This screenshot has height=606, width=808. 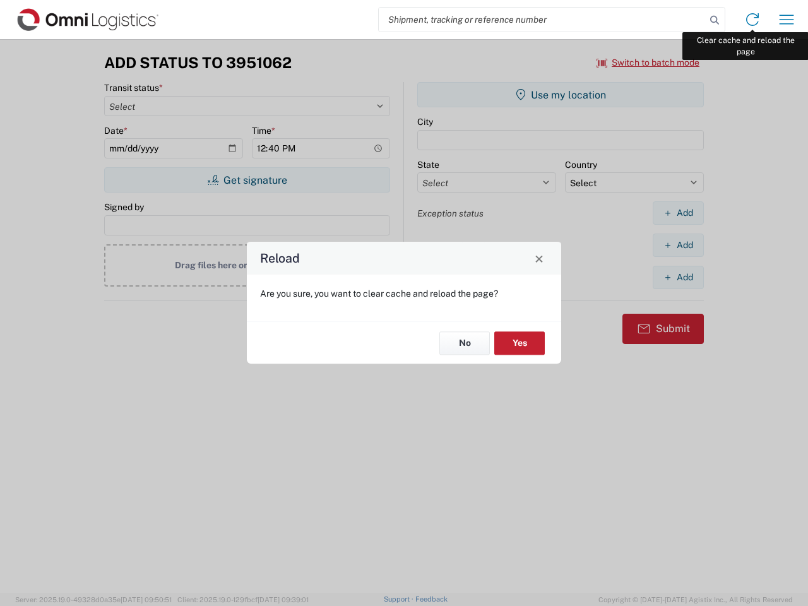 I want to click on h4: Reload, so click(x=280, y=258).